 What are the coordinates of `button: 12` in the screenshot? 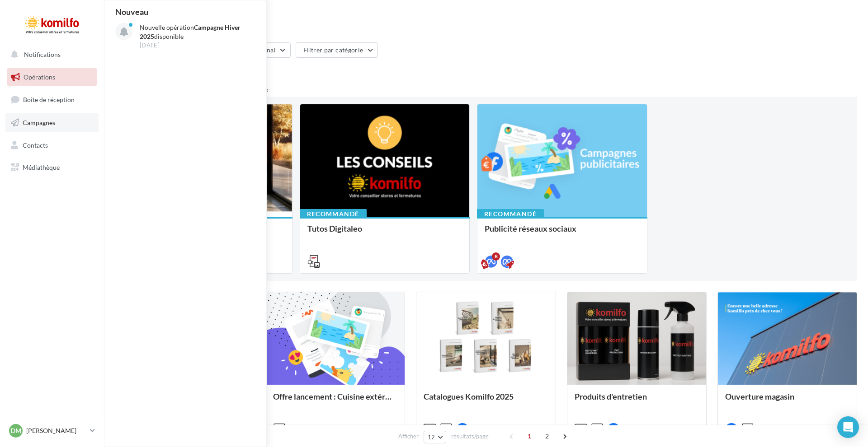 It's located at (435, 437).